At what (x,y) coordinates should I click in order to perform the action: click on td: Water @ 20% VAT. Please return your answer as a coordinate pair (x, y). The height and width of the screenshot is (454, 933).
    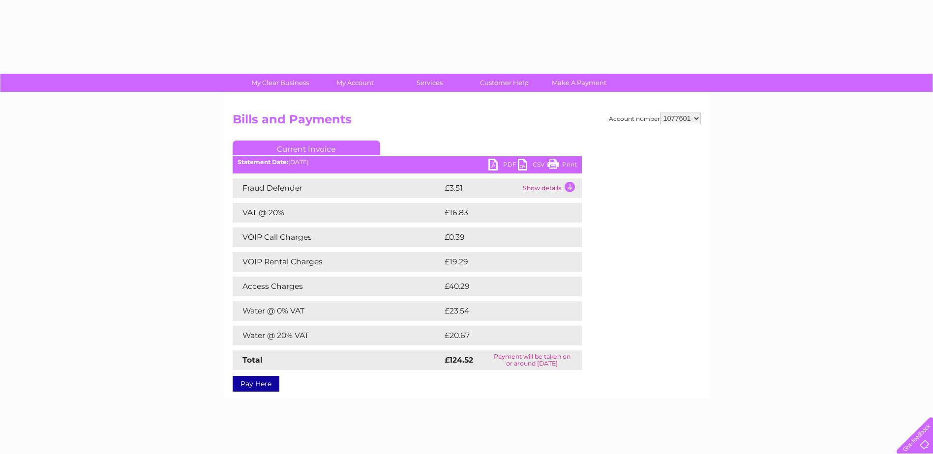
    Looking at the image, I should click on (337, 336).